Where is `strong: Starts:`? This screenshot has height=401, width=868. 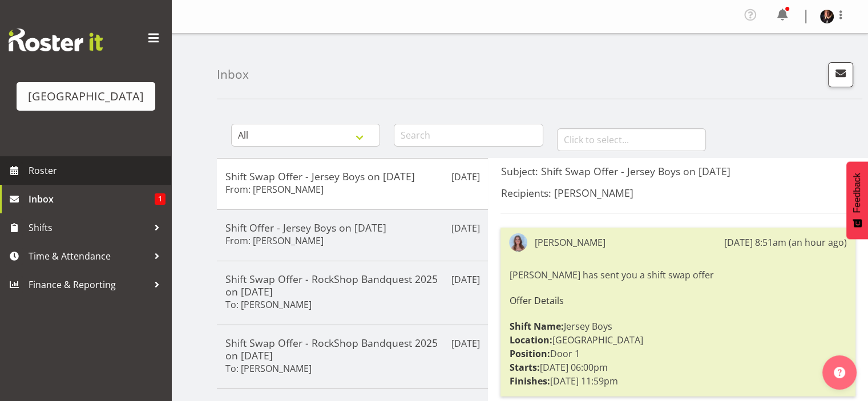
strong: Starts: is located at coordinates (523, 367).